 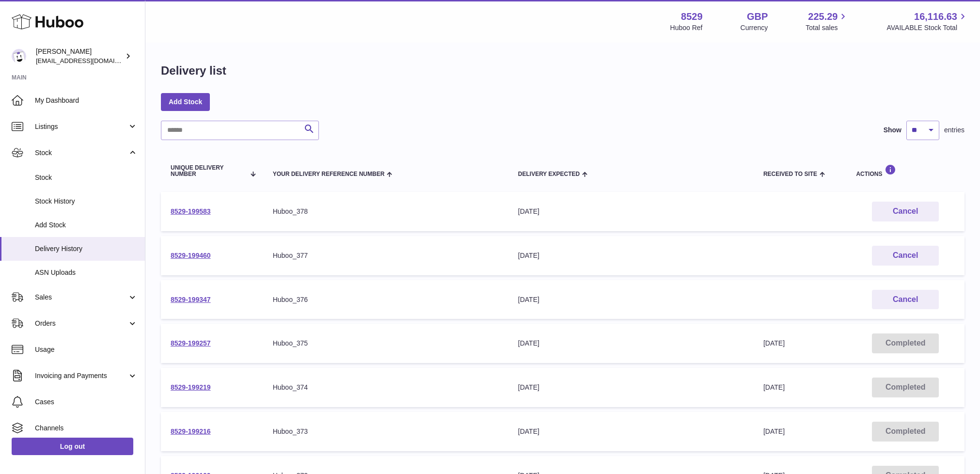 What do you see at coordinates (823, 16) in the screenshot?
I see `span: 225.29` at bounding box center [823, 16].